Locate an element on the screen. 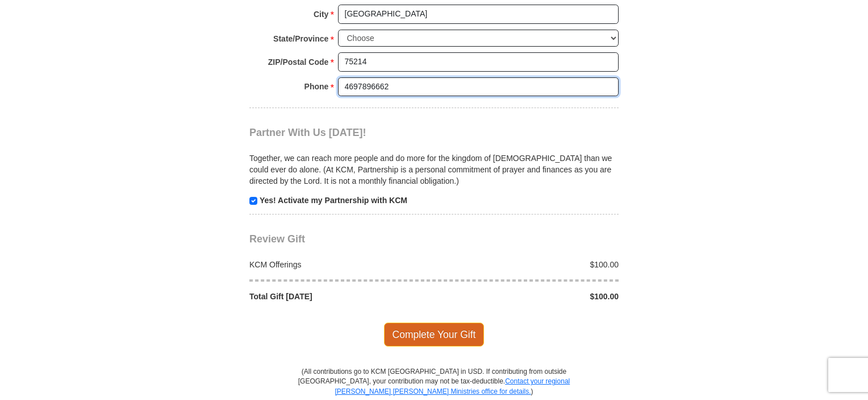 The height and width of the screenshot is (400, 868). div: KCM Offerings is located at coordinates (339, 264).